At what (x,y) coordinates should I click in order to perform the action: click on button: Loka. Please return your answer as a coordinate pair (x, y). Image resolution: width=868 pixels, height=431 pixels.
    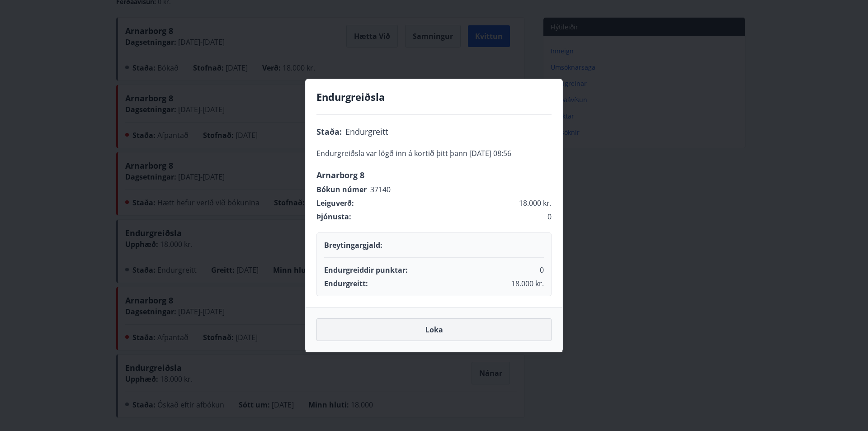
    Looking at the image, I should click on (434, 329).